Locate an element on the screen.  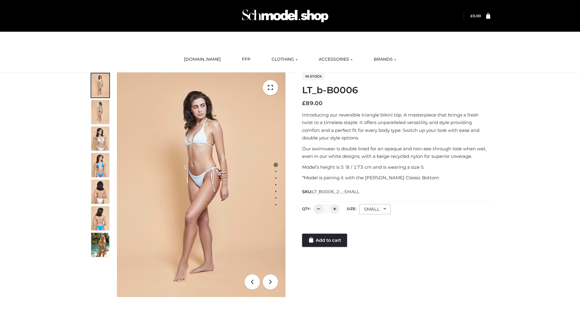
p: Our swimwear is double lined for an opaque and non-see-through look when wet, even in our white d... is located at coordinates (396, 153).